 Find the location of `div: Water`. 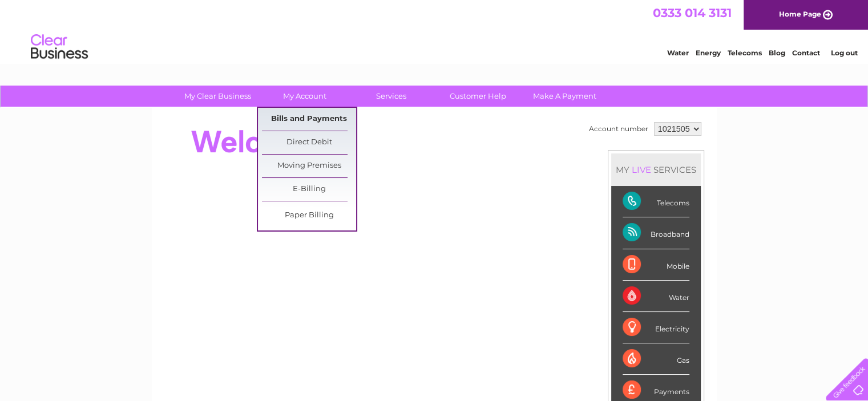

div: Water is located at coordinates (656, 296).